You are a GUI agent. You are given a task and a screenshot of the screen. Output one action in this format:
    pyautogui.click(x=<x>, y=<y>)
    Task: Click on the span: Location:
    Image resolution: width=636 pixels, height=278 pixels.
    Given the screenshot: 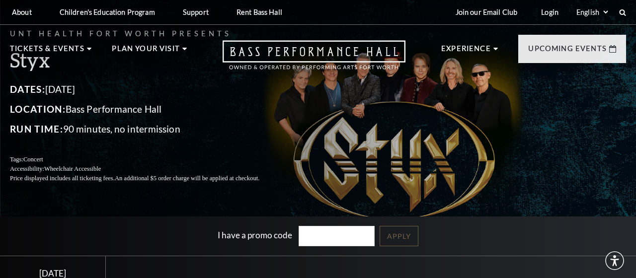 What is the action you would take?
    pyautogui.click(x=38, y=109)
    